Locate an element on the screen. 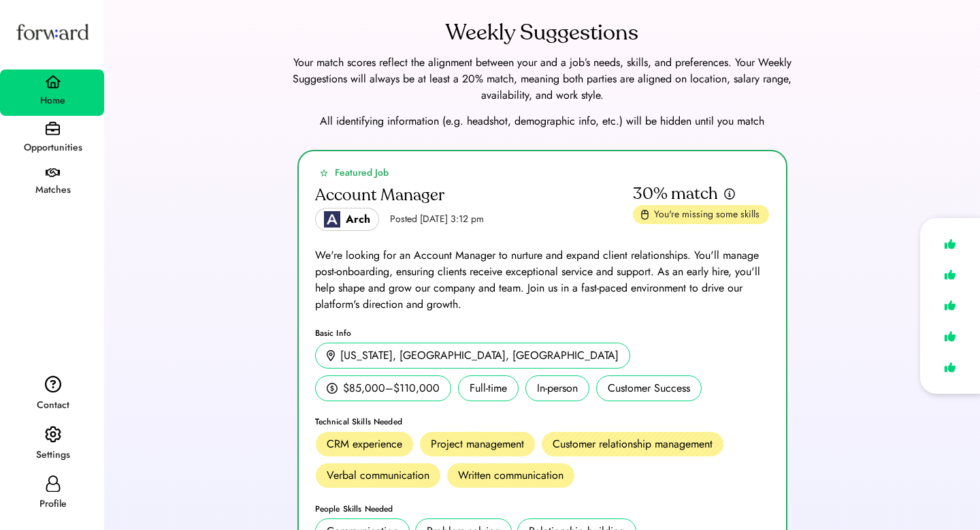  div: In-person is located at coordinates (558, 388).